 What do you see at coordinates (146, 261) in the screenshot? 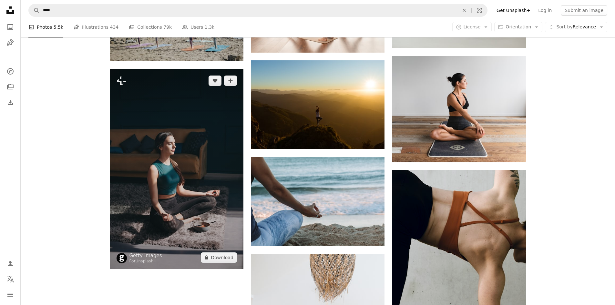
I see `div: For` at bounding box center [146, 261].